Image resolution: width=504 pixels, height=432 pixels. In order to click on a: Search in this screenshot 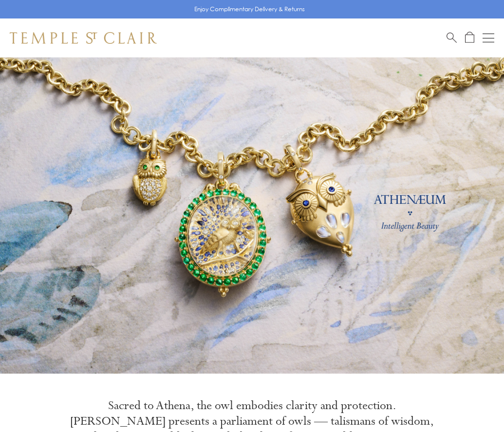, I will do `click(452, 37)`.